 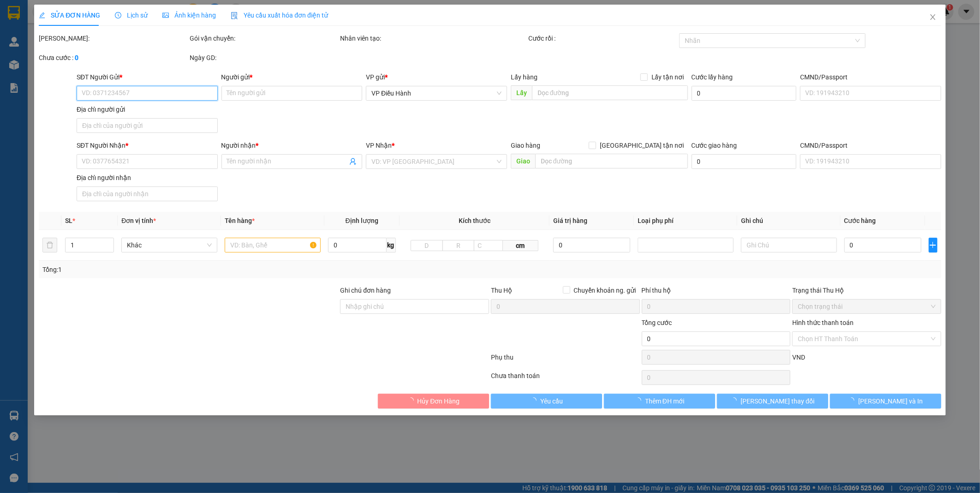 I want to click on span: Lịch sử, so click(x=131, y=16).